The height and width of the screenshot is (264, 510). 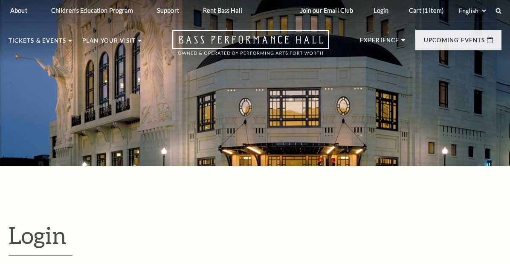 I want to click on p: Rent Bass Hall, so click(x=223, y=10).